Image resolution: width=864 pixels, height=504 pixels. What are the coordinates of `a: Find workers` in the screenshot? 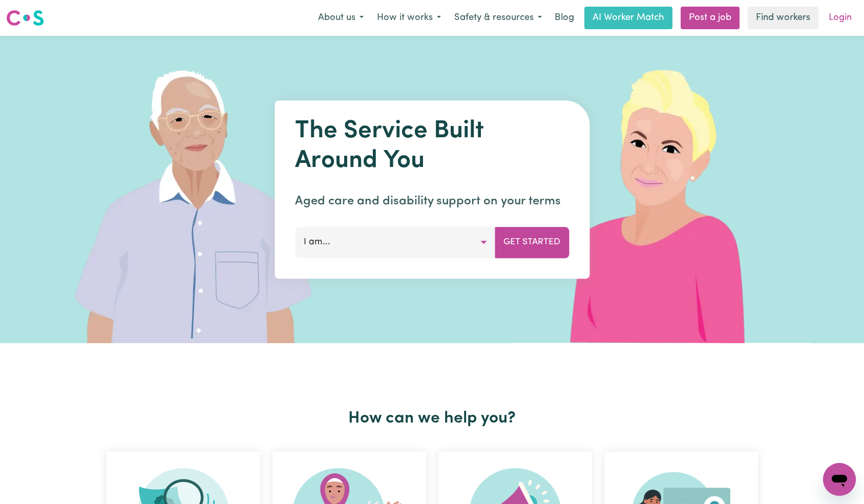 It's located at (782, 18).